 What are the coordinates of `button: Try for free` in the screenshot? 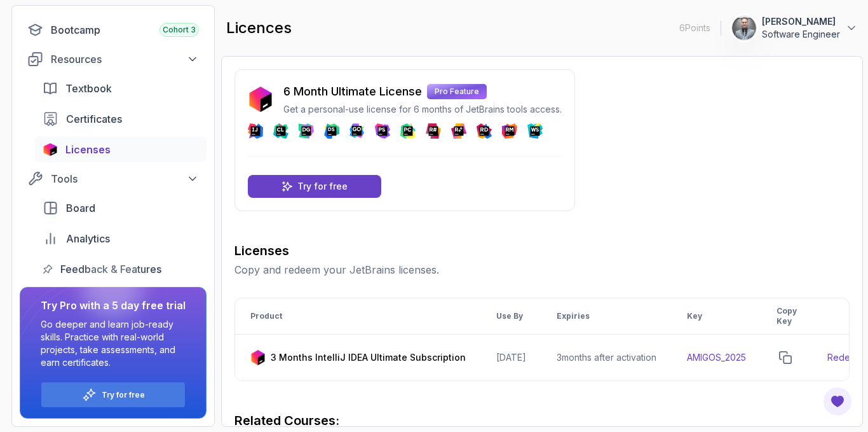 It's located at (113, 394).